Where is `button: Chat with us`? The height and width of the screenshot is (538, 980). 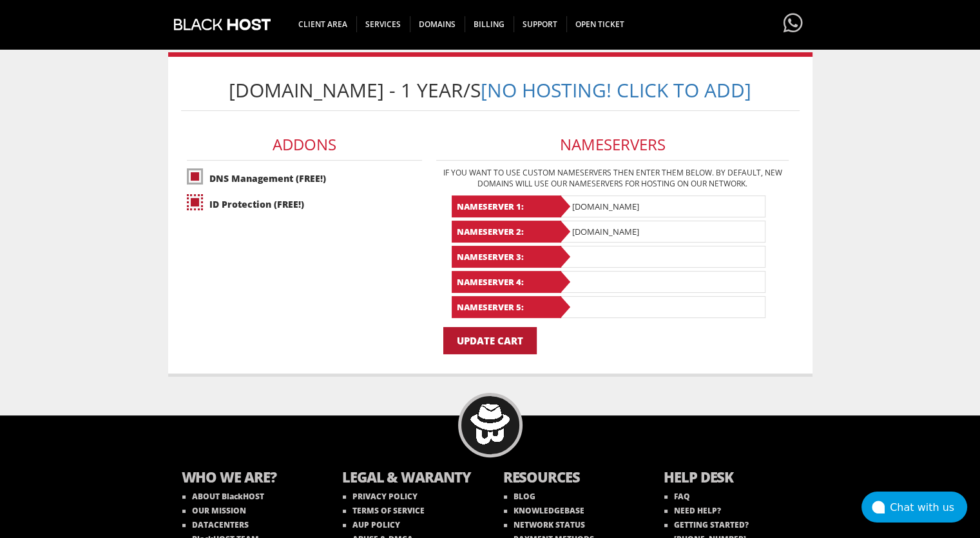 button: Chat with us is located at coordinates (914, 507).